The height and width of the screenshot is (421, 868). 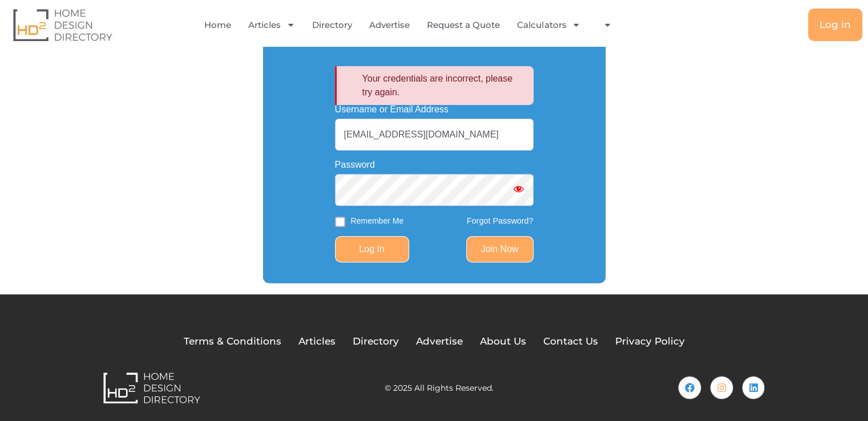 What do you see at coordinates (412, 25) in the screenshot?
I see `nav: Menu` at bounding box center [412, 25].